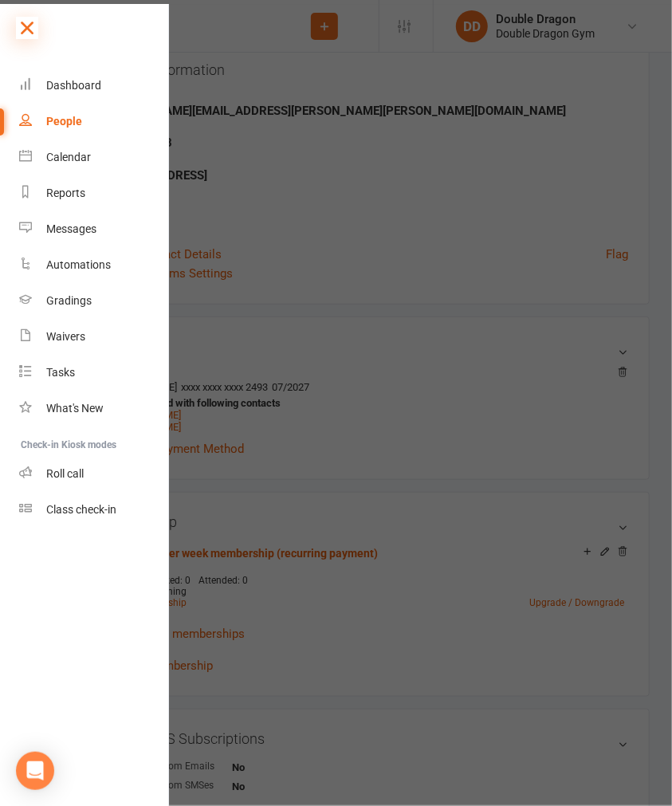  Describe the element at coordinates (65, 192) in the screenshot. I see `div: Reports` at that location.